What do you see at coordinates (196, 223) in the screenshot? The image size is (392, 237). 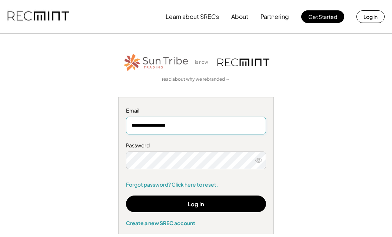 I see `div: Create a new SREC account` at bounding box center [196, 223].